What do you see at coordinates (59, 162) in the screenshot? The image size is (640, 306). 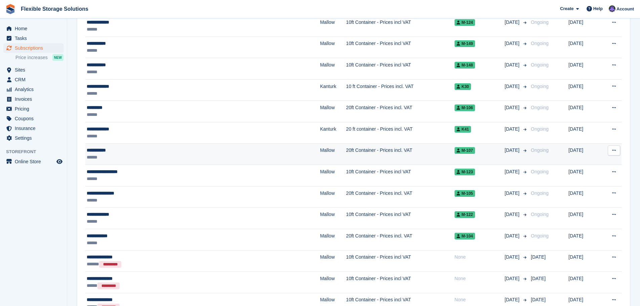 I see `a: Preview store` at bounding box center [59, 162].